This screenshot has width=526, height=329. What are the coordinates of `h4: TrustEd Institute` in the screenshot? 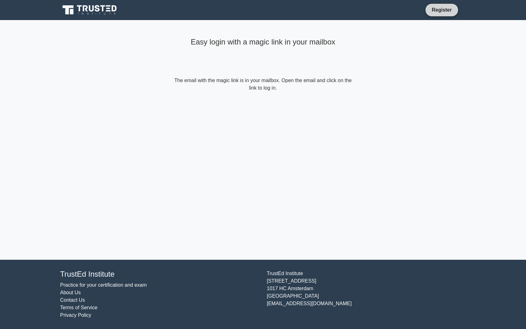 It's located at (160, 274).